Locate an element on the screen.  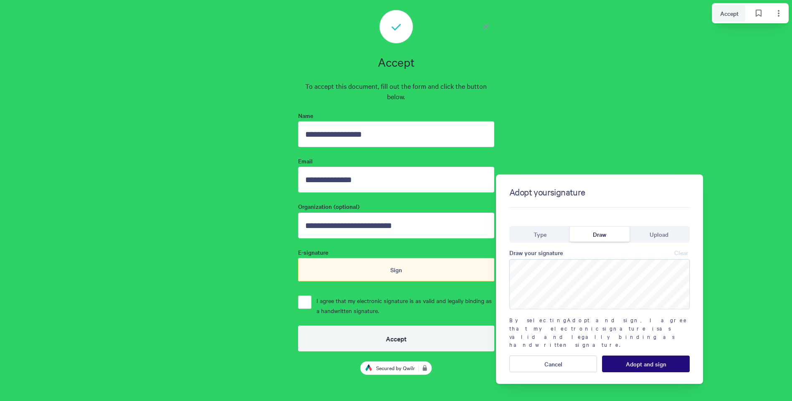
span: By selecting Adopt and sign , I agree that my electronic signature is as valid and legally bindin... is located at coordinates (599, 333).